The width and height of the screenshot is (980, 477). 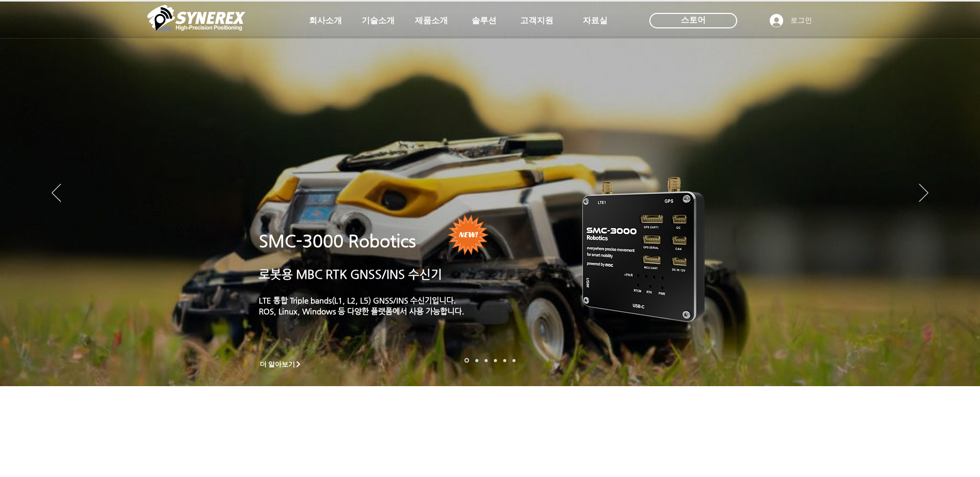 I want to click on span: 더 알아보기, so click(x=278, y=364).